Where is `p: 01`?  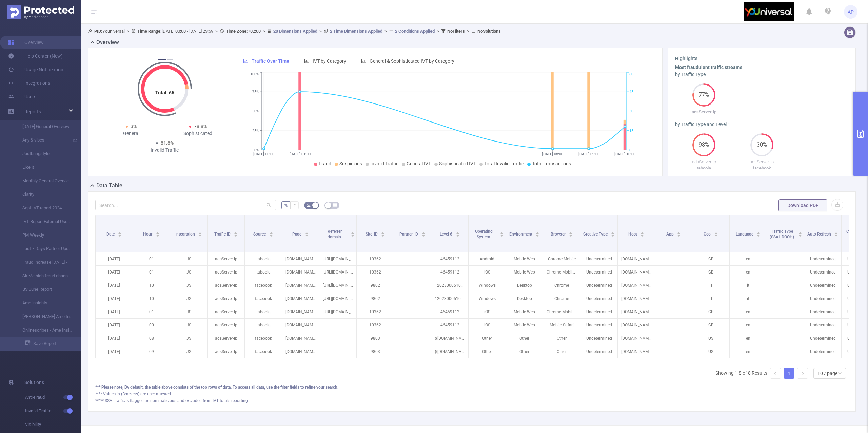 p: 01 is located at coordinates (151, 258).